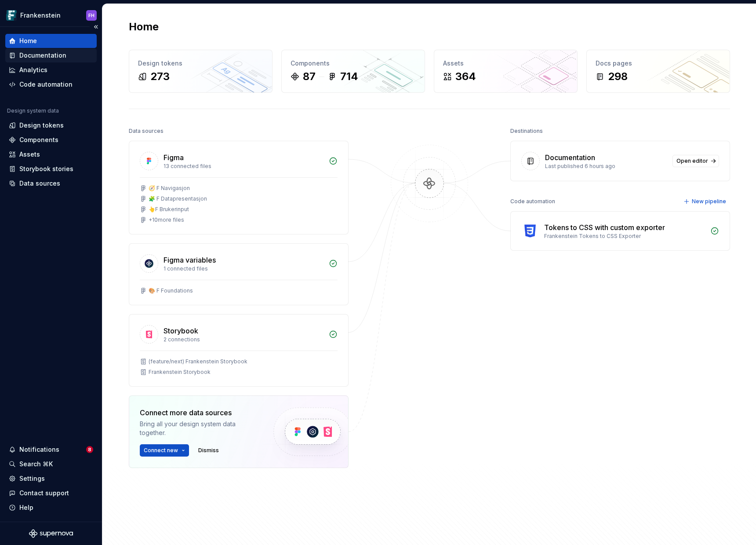 The height and width of the screenshot is (545, 756). I want to click on div: Bring all your design system data together., so click(199, 429).